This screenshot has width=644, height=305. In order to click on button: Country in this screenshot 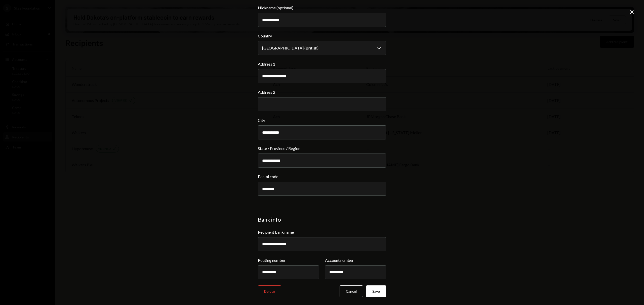, I will do `click(322, 48)`.